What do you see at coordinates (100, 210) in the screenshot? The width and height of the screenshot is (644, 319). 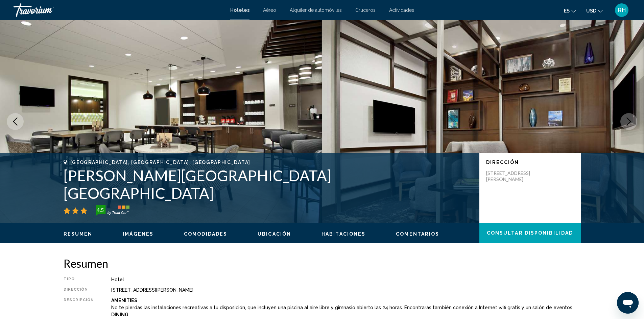 I see `div: 4.5` at bounding box center [100, 210].